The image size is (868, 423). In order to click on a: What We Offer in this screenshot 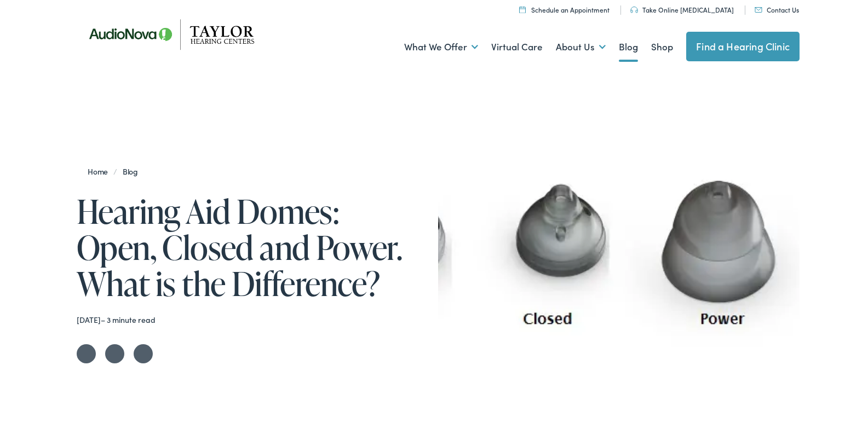, I will do `click(441, 45)`.